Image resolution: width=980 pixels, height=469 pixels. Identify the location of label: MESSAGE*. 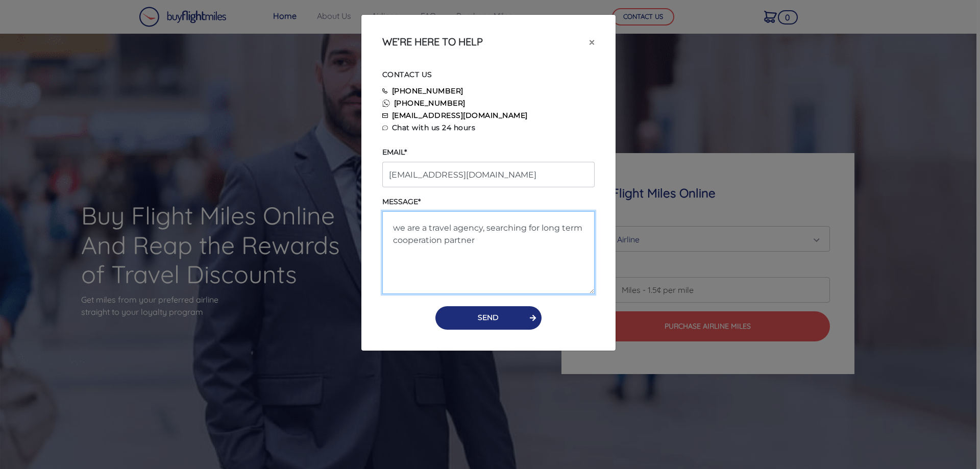
(401, 202).